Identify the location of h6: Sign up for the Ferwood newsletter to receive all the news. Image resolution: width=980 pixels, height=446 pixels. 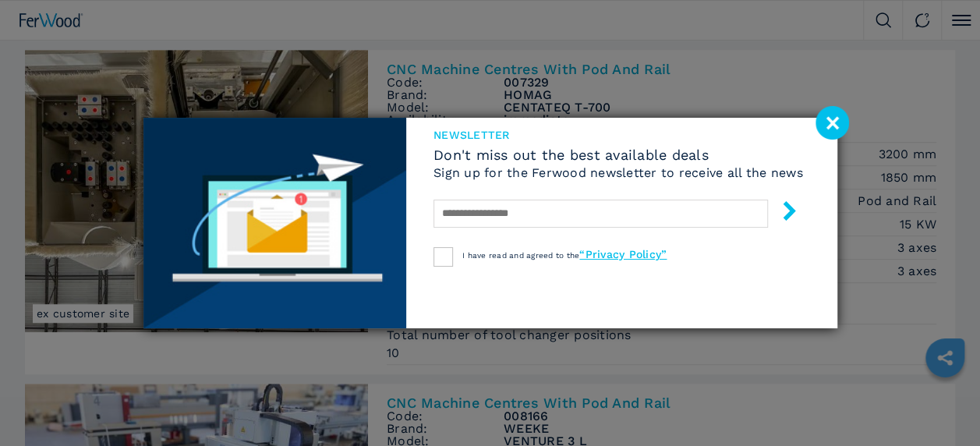
(618, 173).